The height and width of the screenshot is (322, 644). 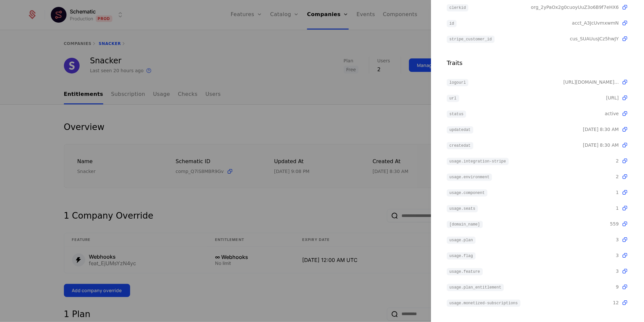 I want to click on span: stripe_customer_id, so click(x=471, y=39).